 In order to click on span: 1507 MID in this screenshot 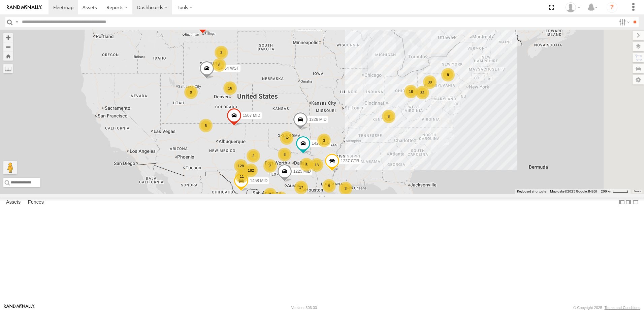, I will do `click(252, 116)`.